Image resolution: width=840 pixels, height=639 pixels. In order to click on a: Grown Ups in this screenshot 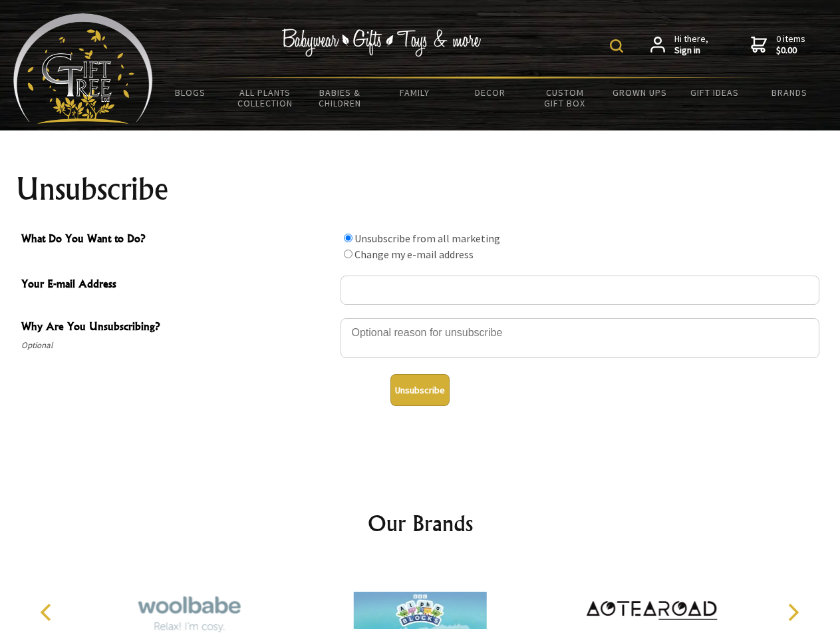, I will do `click(639, 92)`.